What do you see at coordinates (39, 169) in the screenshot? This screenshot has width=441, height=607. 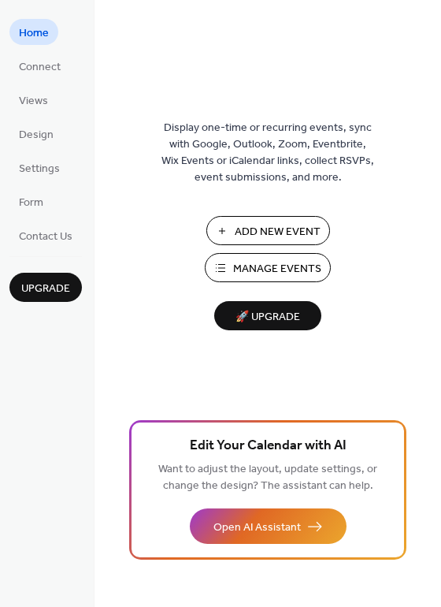 I see `span: Settings` at bounding box center [39, 169].